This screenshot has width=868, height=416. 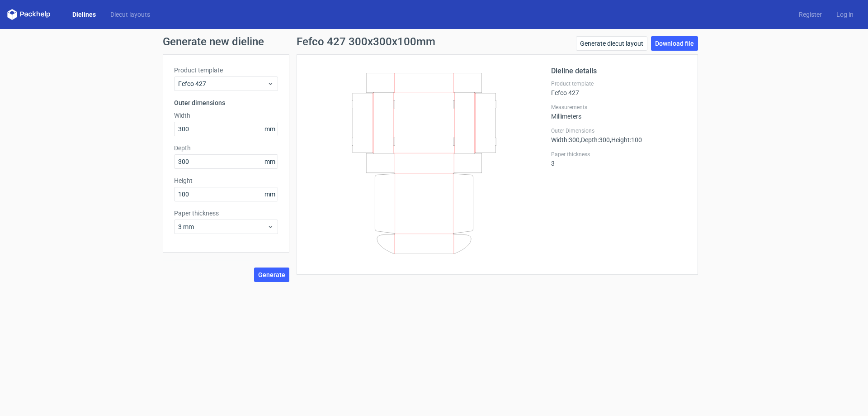 What do you see at coordinates (366, 42) in the screenshot?
I see `h1: Fefco 427 300x300x100mm` at bounding box center [366, 42].